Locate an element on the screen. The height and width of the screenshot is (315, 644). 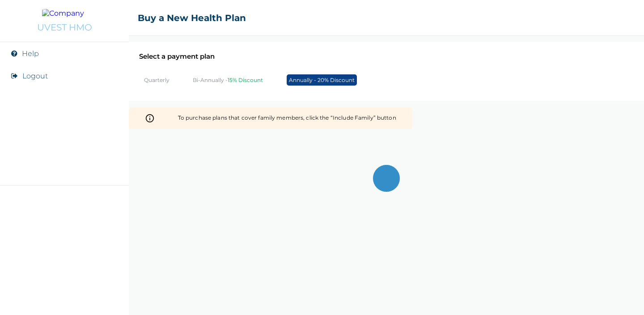
p: Bi-Annually - is located at coordinates (228, 80).